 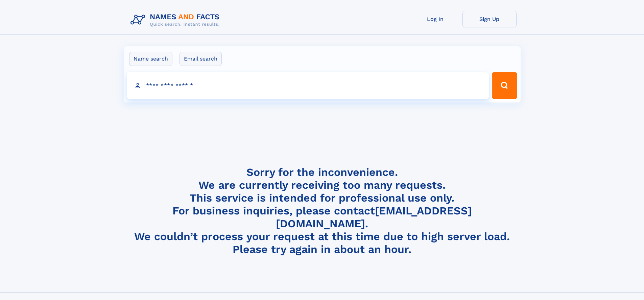 What do you see at coordinates (151, 59) in the screenshot?
I see `label: Name search` at bounding box center [151, 59].